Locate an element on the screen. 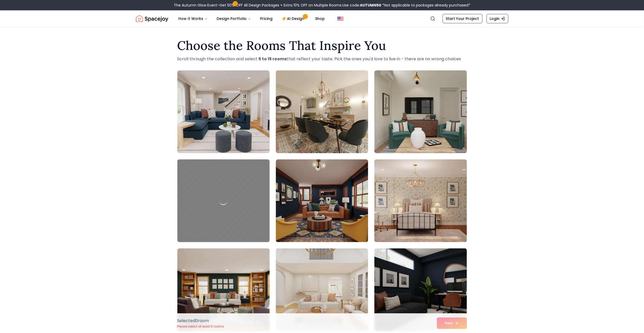 The height and width of the screenshot is (333, 644). b: AUTUMN50 is located at coordinates (370, 5).